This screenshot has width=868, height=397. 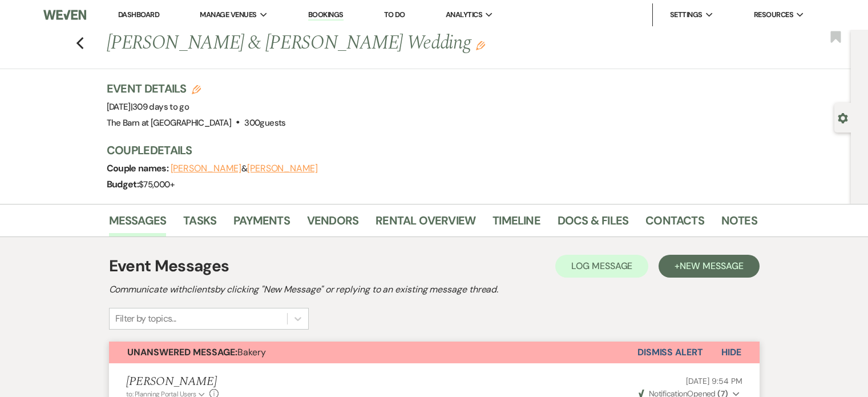 I want to click on a: To Do, so click(x=395, y=15).